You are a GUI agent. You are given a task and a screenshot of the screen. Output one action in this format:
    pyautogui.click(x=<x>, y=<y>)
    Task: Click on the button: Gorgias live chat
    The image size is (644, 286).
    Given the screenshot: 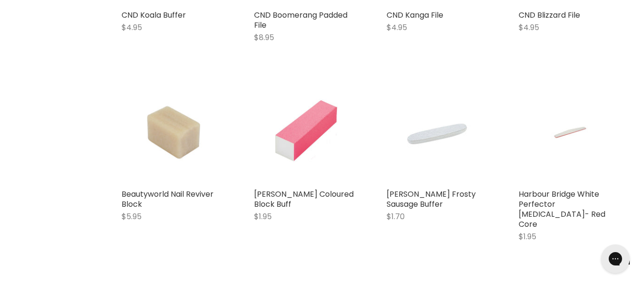 What is the action you would take?
    pyautogui.click(x=19, y=18)
    